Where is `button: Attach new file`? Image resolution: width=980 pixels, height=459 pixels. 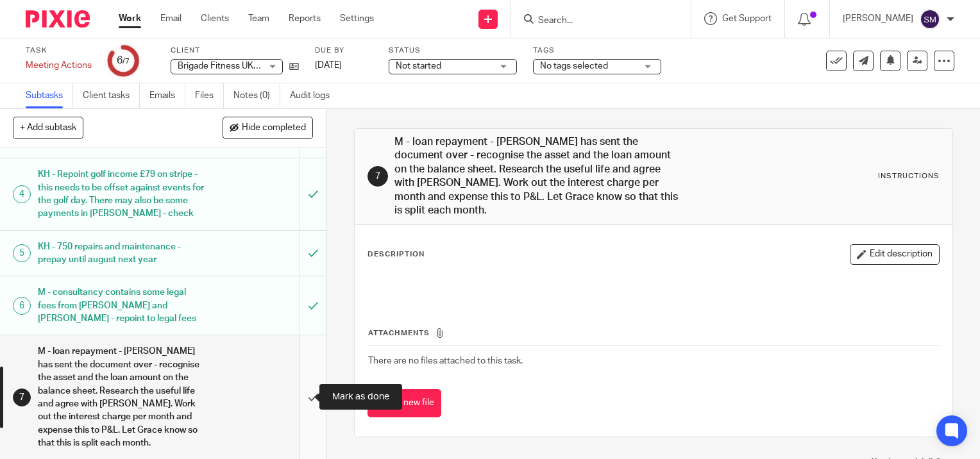
button: Attach new file is located at coordinates (405, 404).